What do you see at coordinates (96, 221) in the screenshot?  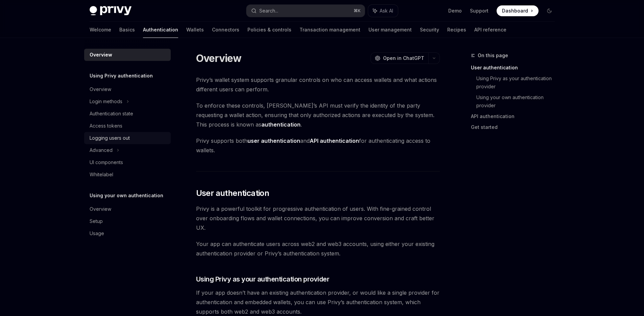 I see `div: Setup` at bounding box center [96, 221].